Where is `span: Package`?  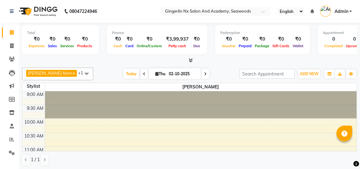
span: Package is located at coordinates (262, 46).